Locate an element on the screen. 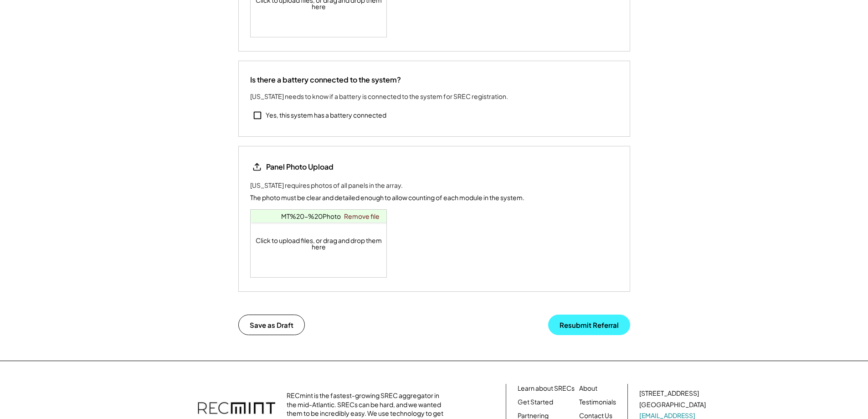 This screenshot has height=419, width=868. a: Testimonials is located at coordinates (597, 402).